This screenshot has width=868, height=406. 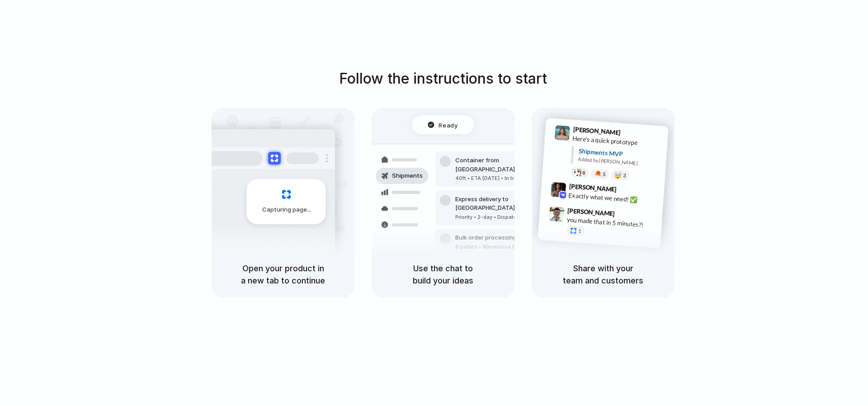 What do you see at coordinates (614, 198) in the screenshot?
I see `div: Exactly what we need! ✅` at bounding box center [614, 198].